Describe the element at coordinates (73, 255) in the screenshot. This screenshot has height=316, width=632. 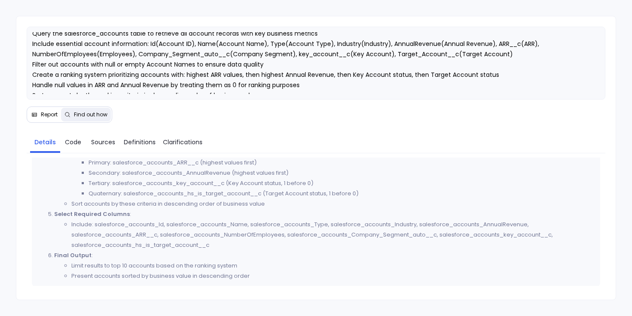
I see `strong: Final Output` at that location.